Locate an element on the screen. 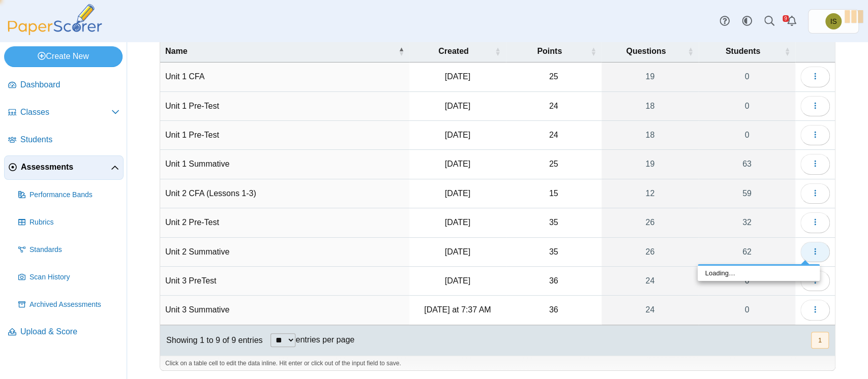 The image size is (868, 379). span: Points is located at coordinates (550, 52).